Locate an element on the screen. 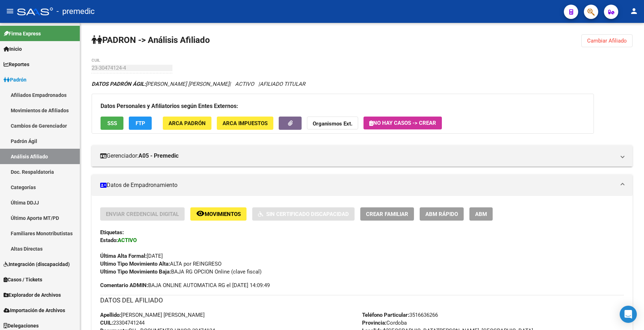 Image resolution: width=644 pixels, height=330 pixels. strong: Ultimo Tipo Movimiento Alta: is located at coordinates (135, 264).